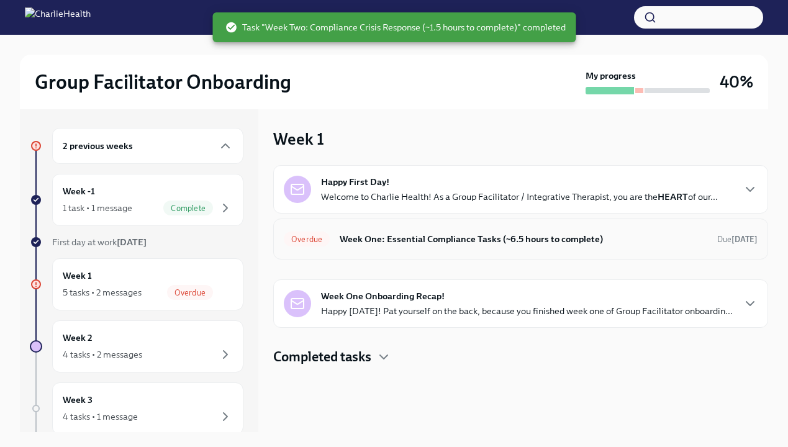 The image size is (788, 447). Describe the element at coordinates (102, 292) in the screenshot. I see `div: 5 tasks • 2 messages` at that location.